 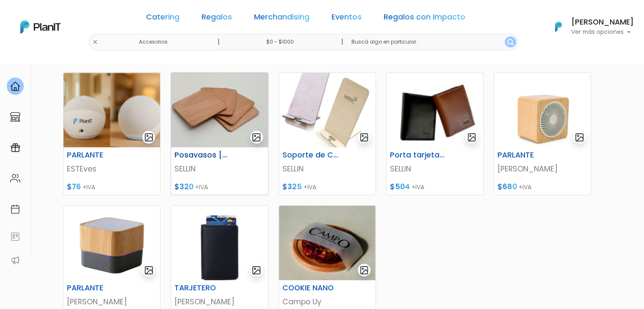 I want to click on img: close-6986928ebcb1d6c9903e3b54e860dbc4d054630f23adef3a32610726dff6a82b.svg, so click(x=95, y=42).